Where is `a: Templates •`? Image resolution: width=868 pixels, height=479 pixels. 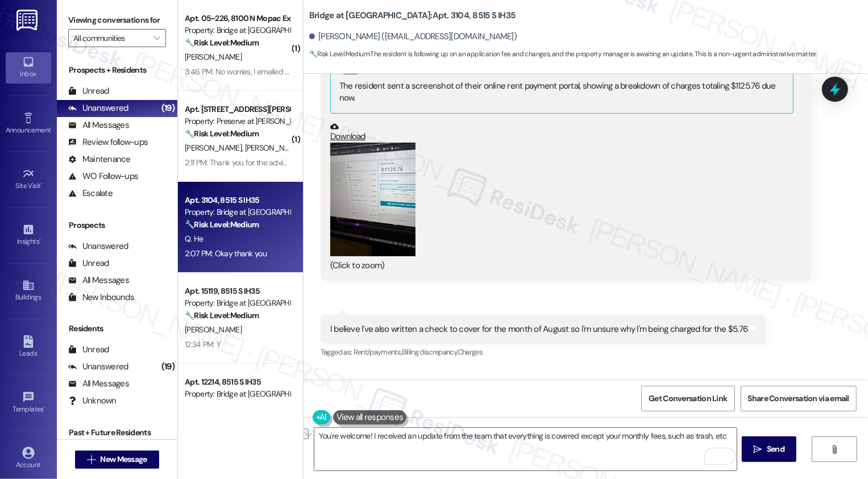 a: Templates • is located at coordinates (28, 403).